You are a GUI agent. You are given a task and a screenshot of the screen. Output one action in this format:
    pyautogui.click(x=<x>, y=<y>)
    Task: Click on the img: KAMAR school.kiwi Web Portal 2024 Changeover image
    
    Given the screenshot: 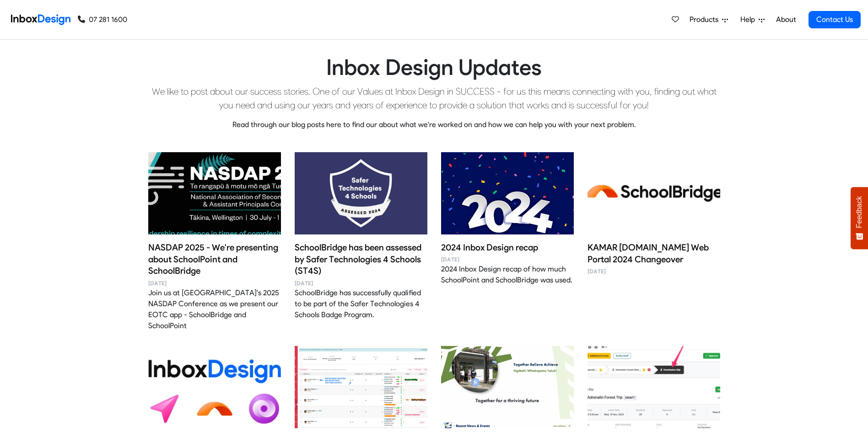 What is the action you would take?
    pyautogui.click(x=654, y=194)
    